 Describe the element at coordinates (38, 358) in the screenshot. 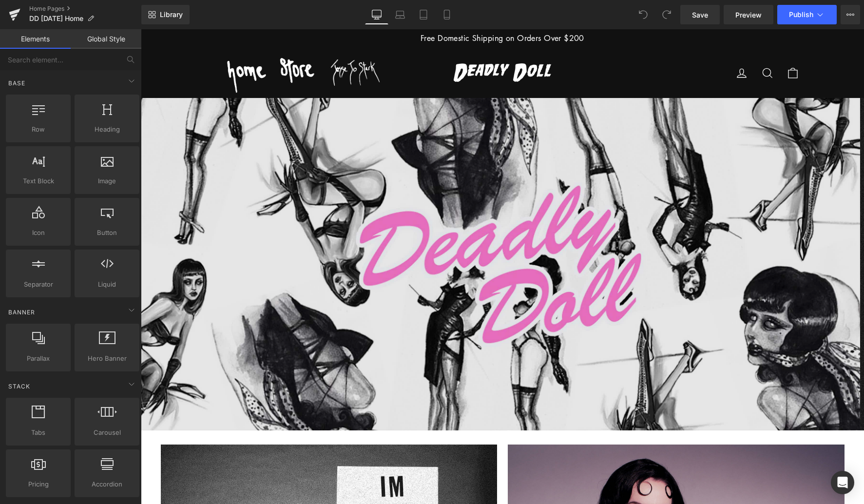

I see `span: Parallax` at that location.